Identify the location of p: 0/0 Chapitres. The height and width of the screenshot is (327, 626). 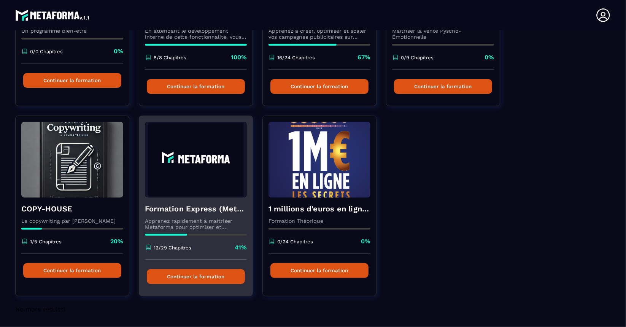
(46, 51).